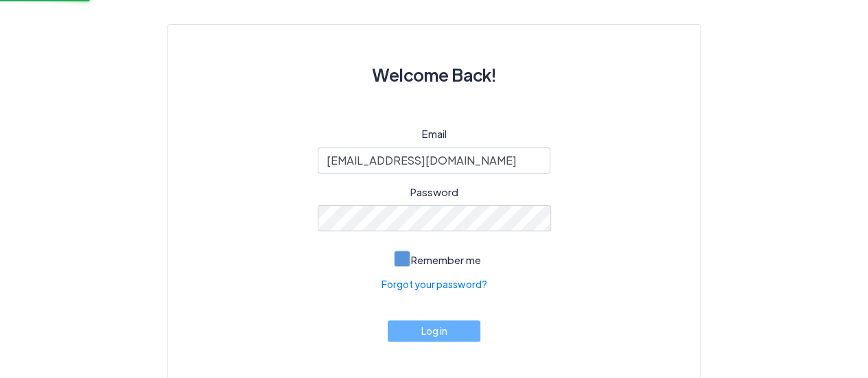  Describe the element at coordinates (435, 192) in the screenshot. I see `label: Password` at that location.